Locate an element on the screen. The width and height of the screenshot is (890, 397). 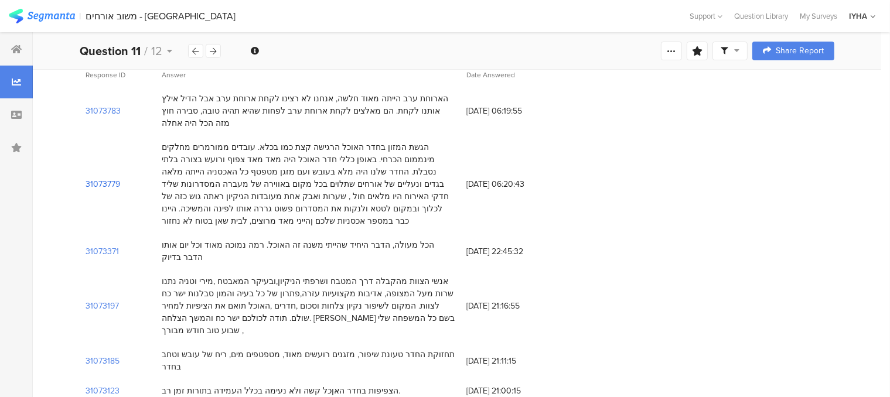
span: Response ID is located at coordinates (105, 75).